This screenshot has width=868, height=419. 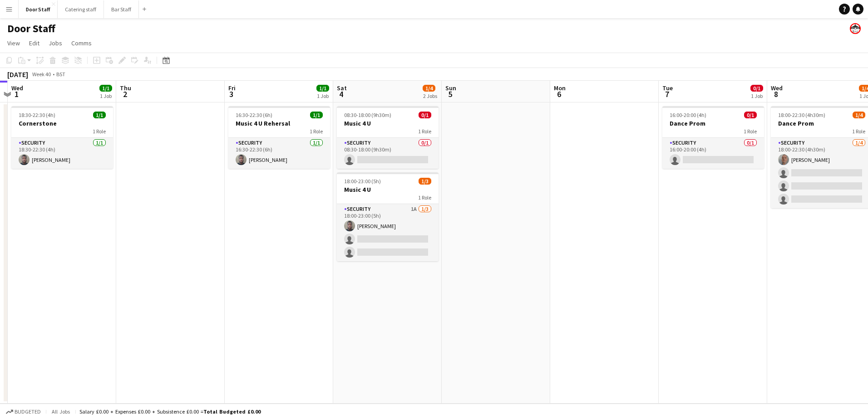 I want to click on span: Comms, so click(x=81, y=43).